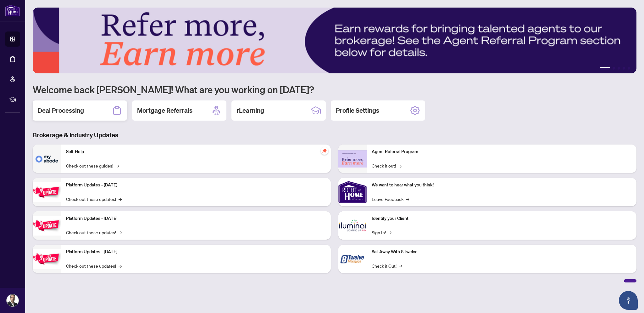 The width and height of the screenshot is (644, 313). I want to click on p: Sail Away With 8Twelve, so click(502, 252).